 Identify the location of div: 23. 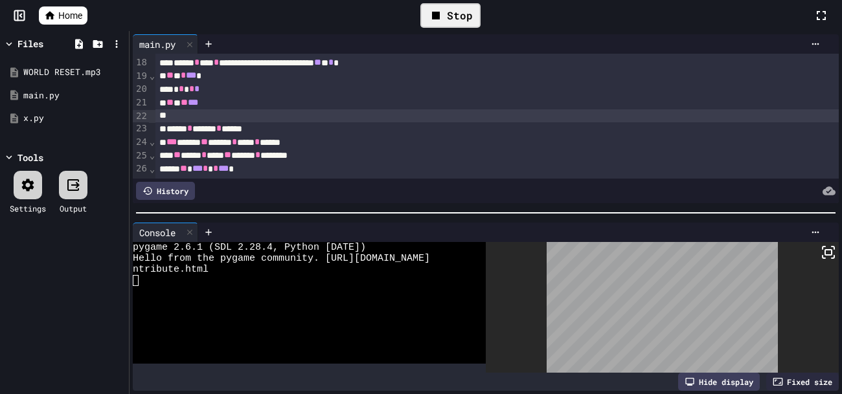
(141, 129).